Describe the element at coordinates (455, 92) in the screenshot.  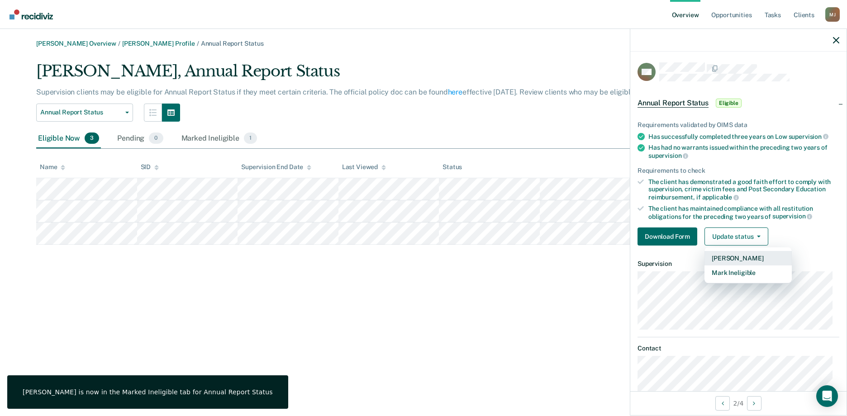
I see `a: here` at that location.